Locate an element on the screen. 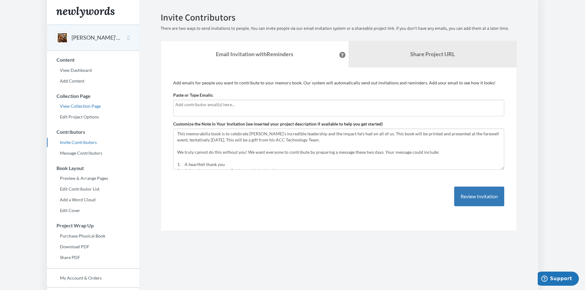 This screenshot has width=585, height=290. h2: Invite Contributors is located at coordinates (339, 17).